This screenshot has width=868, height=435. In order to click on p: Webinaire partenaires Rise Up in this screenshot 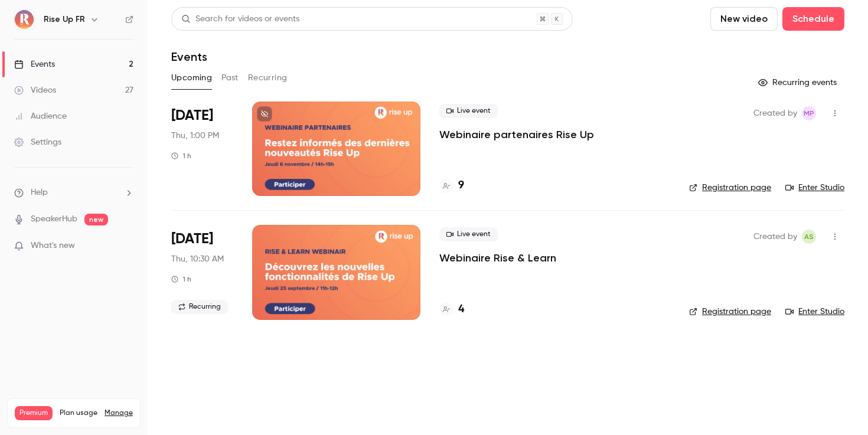, I will do `click(517, 135)`.